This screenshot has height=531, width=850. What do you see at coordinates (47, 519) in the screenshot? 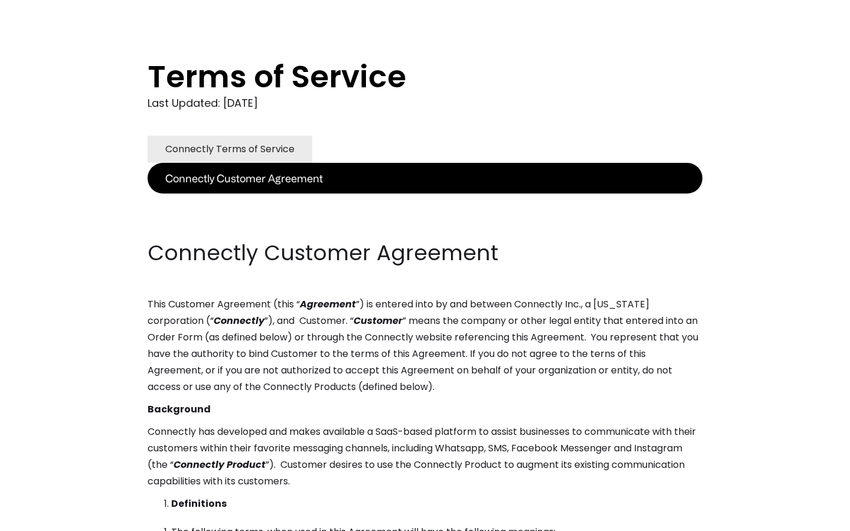
I see `ul: Language list` at bounding box center [47, 519].